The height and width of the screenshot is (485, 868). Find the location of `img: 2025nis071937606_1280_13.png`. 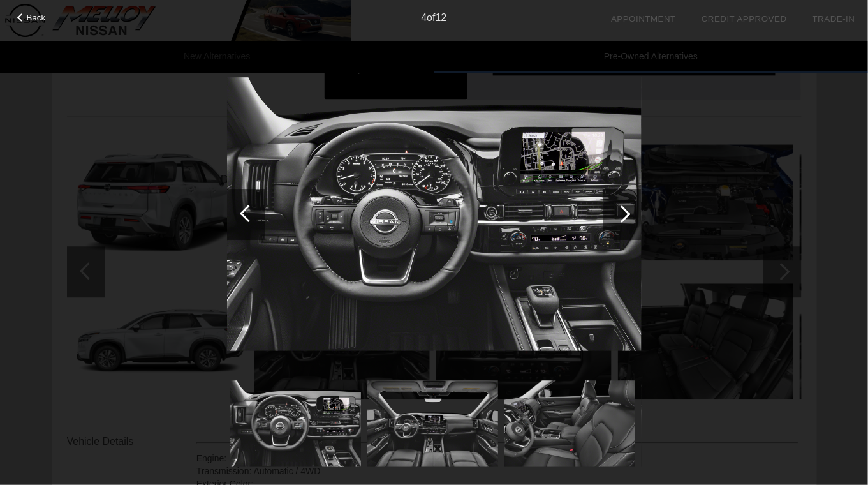

img: 2025nis071937606_1280_13.png is located at coordinates (570, 424).